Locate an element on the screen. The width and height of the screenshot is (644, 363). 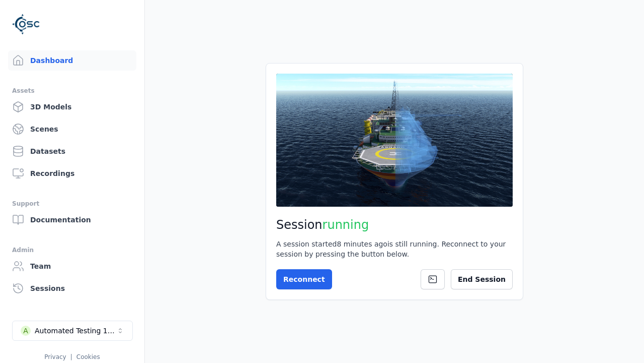
a: Documentation is located at coordinates (72, 219).